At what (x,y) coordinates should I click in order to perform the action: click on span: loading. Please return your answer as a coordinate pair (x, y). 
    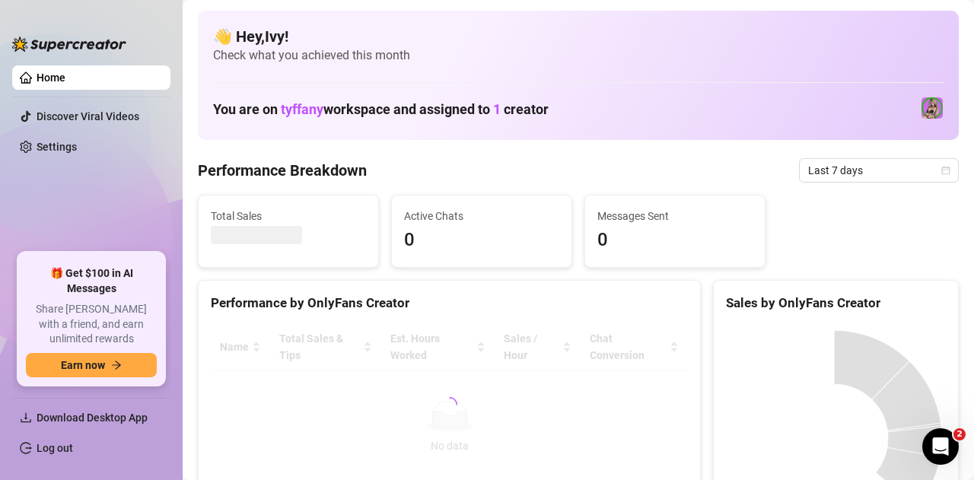
    Looking at the image, I should click on (449, 405).